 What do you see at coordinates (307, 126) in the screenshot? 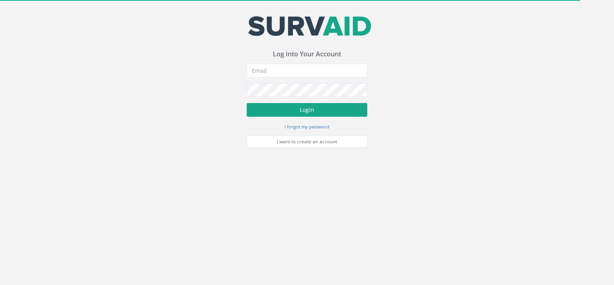
I see `small: I forgot my password` at bounding box center [307, 126].